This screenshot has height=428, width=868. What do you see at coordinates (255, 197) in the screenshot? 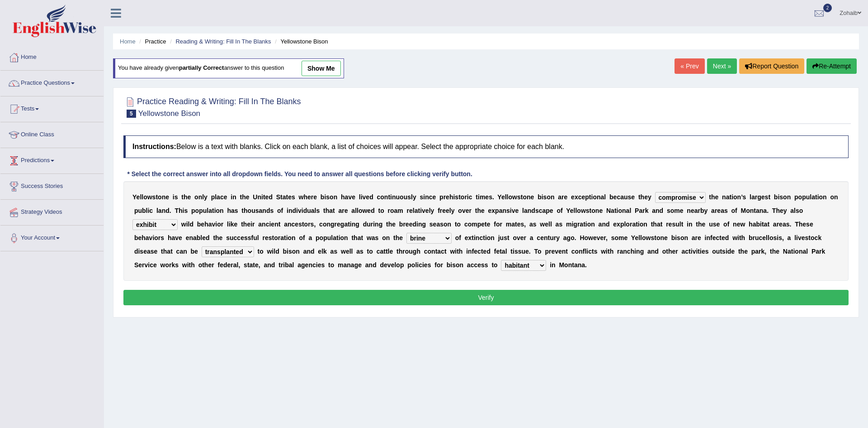
I see `b: U` at bounding box center [255, 197].